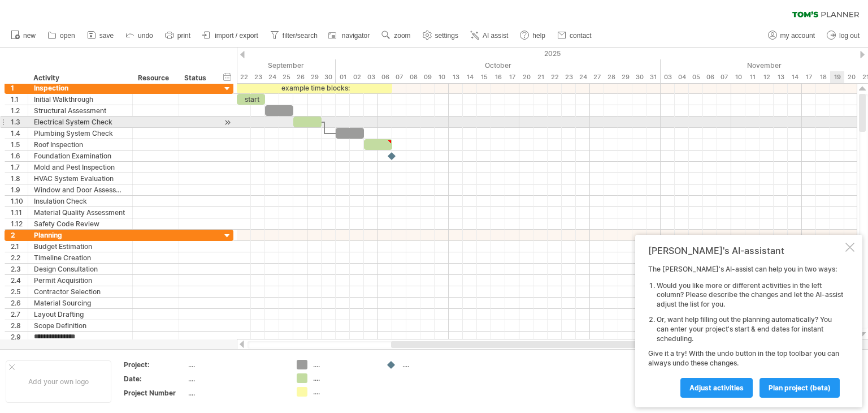  What do you see at coordinates (80, 269) in the screenshot?
I see `div: Design Consultation` at bounding box center [80, 269].